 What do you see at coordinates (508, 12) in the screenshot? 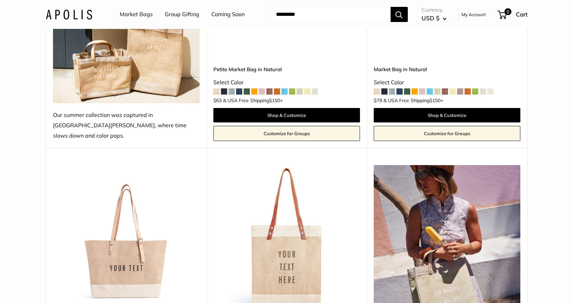
I see `span: 0` at bounding box center [508, 12].